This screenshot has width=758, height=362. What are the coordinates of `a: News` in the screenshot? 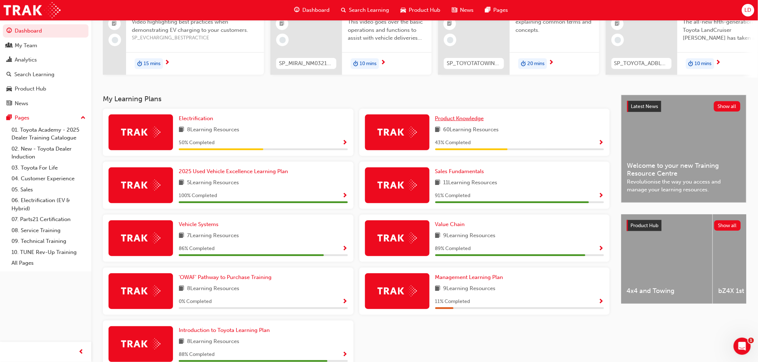 It's located at (45, 103).